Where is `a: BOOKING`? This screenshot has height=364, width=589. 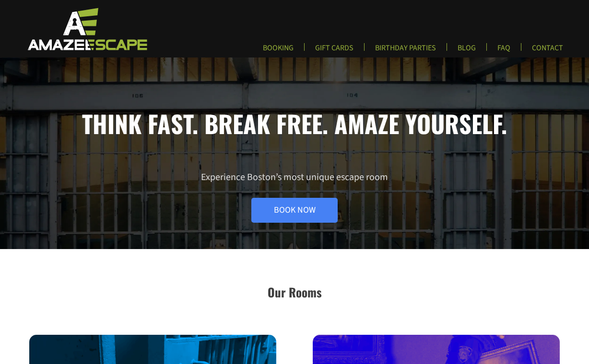
a: BOOKING is located at coordinates (278, 51).